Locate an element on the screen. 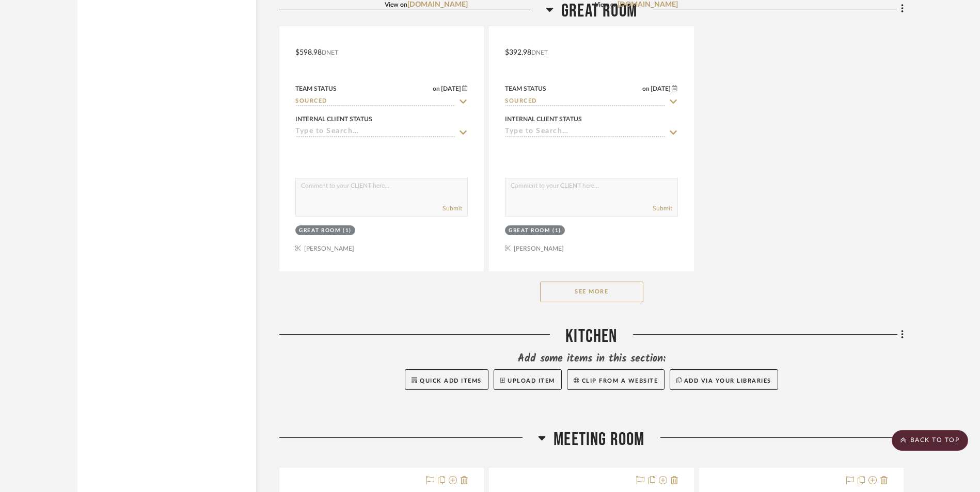  button: Add via your libraries is located at coordinates (724, 380).